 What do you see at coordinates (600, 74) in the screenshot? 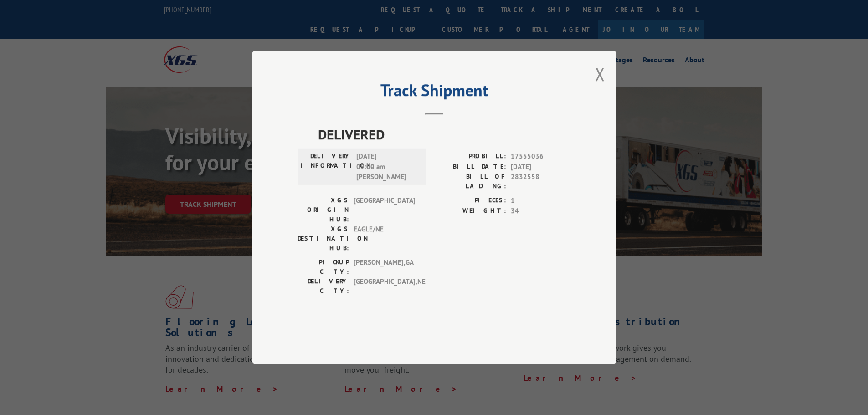
I see `button: Close modal` at bounding box center [600, 74].